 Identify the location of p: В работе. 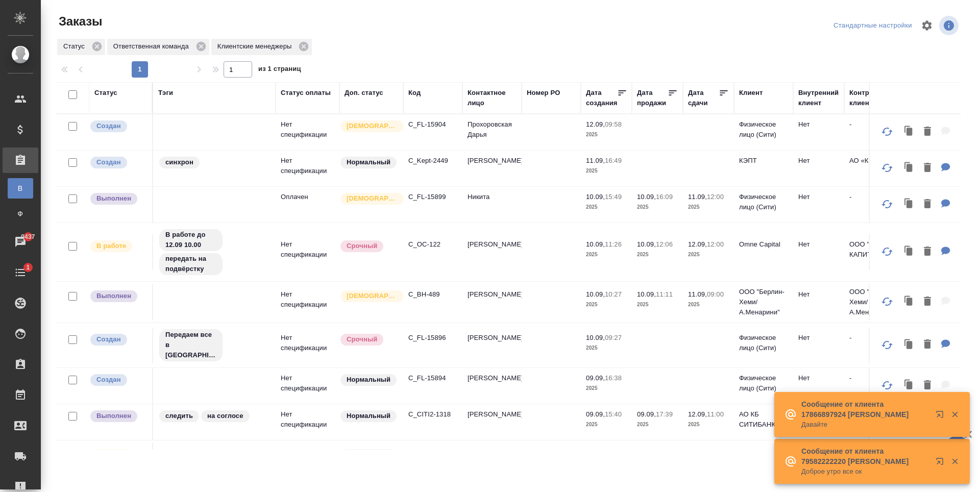
(111, 246).